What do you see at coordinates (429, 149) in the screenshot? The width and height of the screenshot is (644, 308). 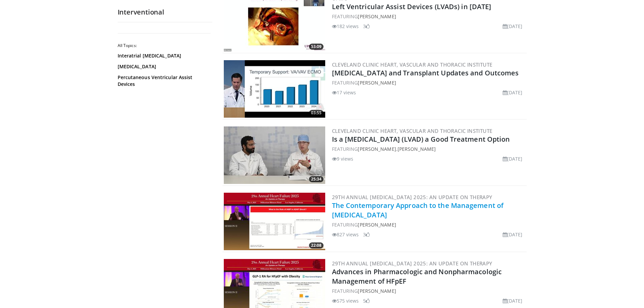 I see `div: FEATURING ,` at bounding box center [429, 149].